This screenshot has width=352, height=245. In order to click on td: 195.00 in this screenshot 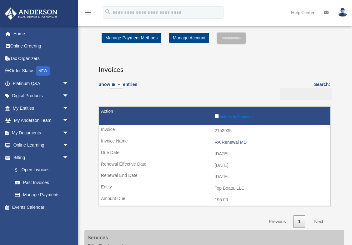, I will do `click(214, 200)`.